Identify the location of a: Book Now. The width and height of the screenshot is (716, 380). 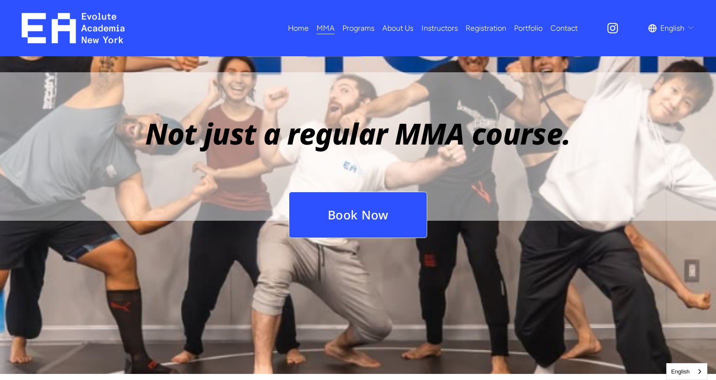
(358, 214).